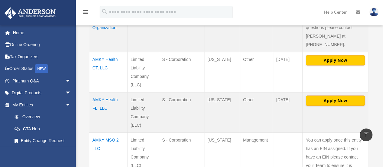  Describe the element at coordinates (42, 45) in the screenshot. I see `a: Online Ordering` at that location.